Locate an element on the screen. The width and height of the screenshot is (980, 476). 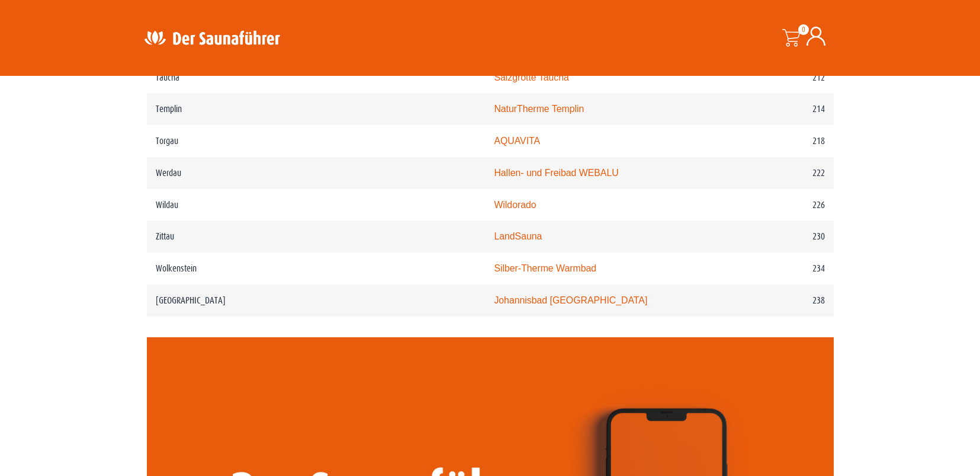
td: Templin is located at coordinates (316, 109).